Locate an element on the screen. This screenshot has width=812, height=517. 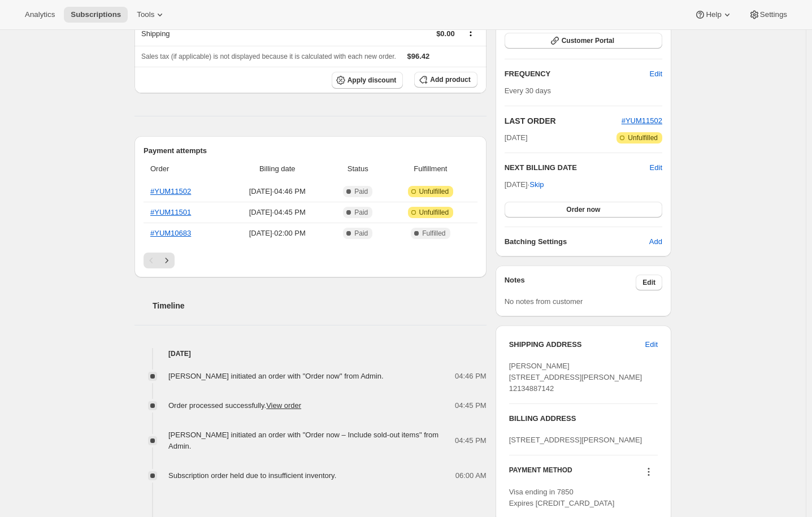
button: Add product is located at coordinates (445, 80).